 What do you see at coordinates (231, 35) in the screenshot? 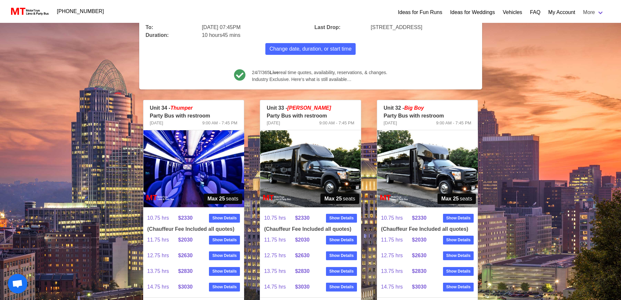
I see `span: 45 mins` at bounding box center [231, 35].